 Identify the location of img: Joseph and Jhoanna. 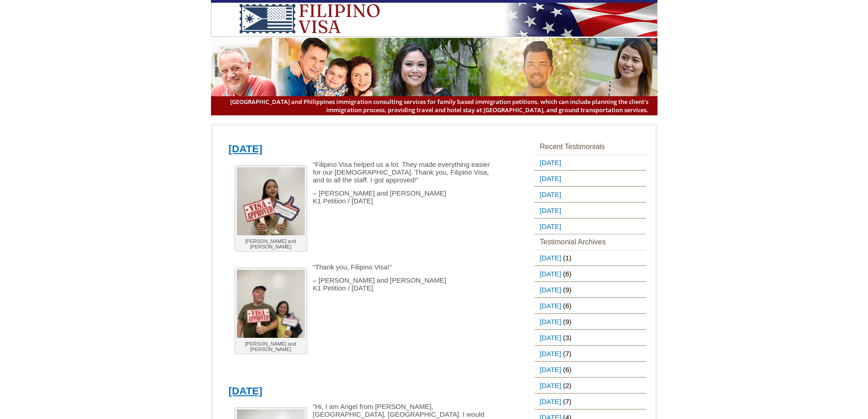
(270, 201).